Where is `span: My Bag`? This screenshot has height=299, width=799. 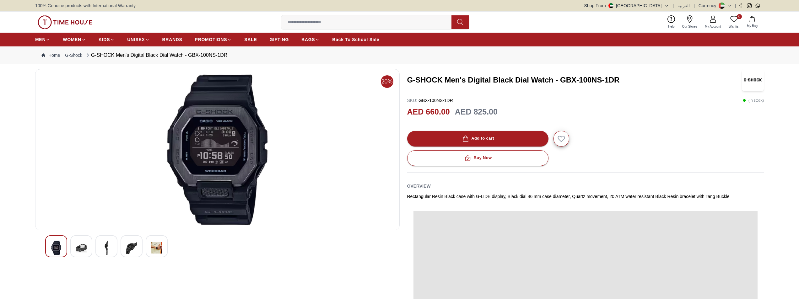 span: My Bag is located at coordinates (752, 26).